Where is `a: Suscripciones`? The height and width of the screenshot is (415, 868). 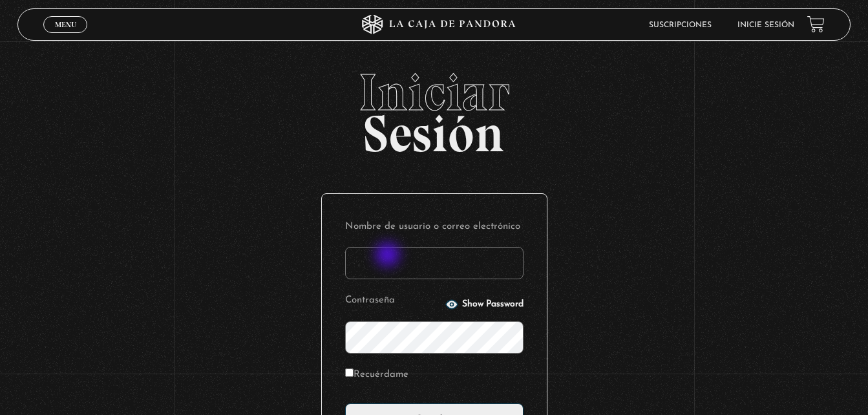 a: Suscripciones is located at coordinates (680, 25).